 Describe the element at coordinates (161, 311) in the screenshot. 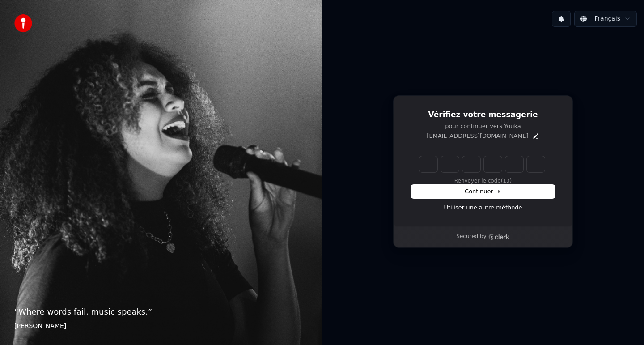

I see `p: “ Where words fail, music speaks. ”` at that location.